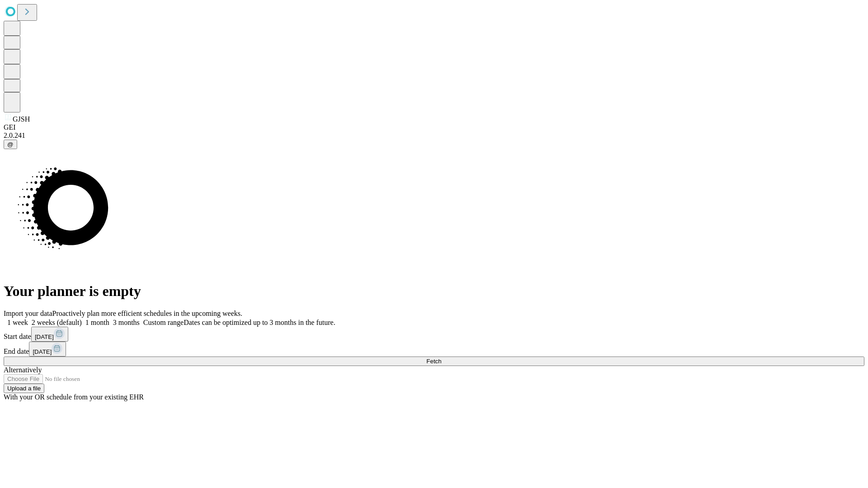 The image size is (868, 488). I want to click on span: 3 months, so click(126, 322).